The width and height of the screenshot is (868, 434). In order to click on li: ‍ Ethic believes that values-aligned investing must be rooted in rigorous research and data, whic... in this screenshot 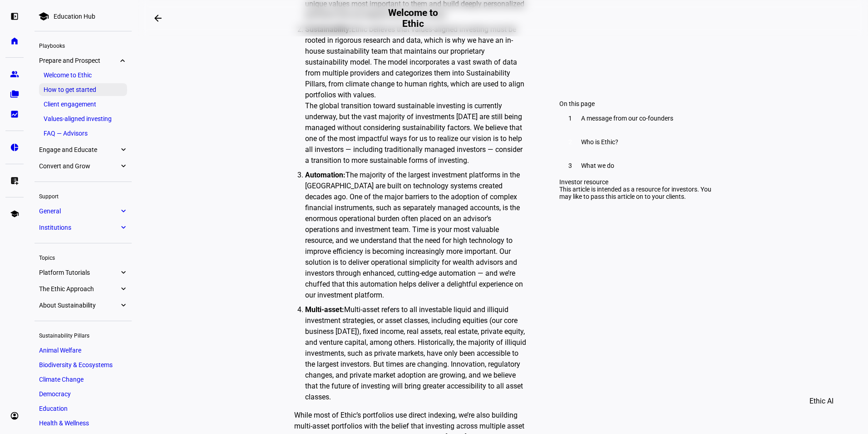, I will do `click(416, 95)`.